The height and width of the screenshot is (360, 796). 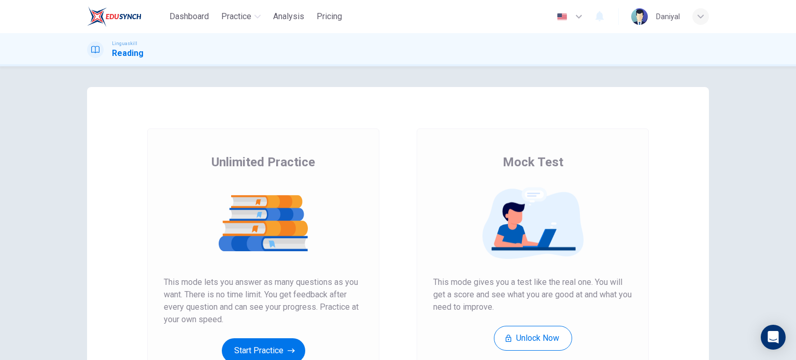 I want to click on h1: Reading, so click(x=128, y=53).